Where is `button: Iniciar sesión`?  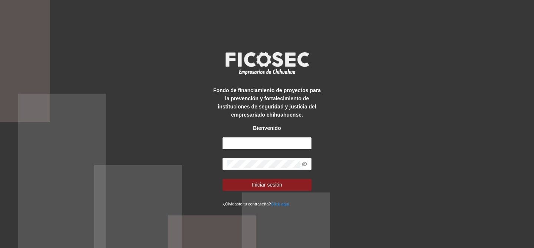
button: Iniciar sesión is located at coordinates (267, 185).